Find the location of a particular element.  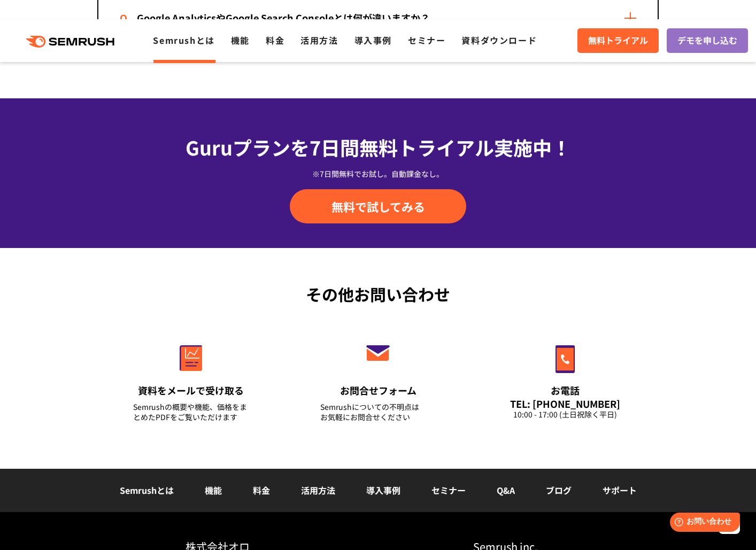

div: お電話 is located at coordinates (565, 390).